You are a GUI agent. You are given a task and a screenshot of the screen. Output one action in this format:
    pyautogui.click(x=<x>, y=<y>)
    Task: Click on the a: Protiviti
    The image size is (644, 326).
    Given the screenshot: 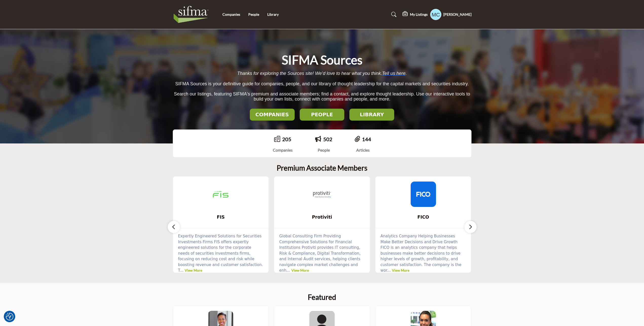 What is the action you would take?
    pyautogui.click(x=322, y=217)
    